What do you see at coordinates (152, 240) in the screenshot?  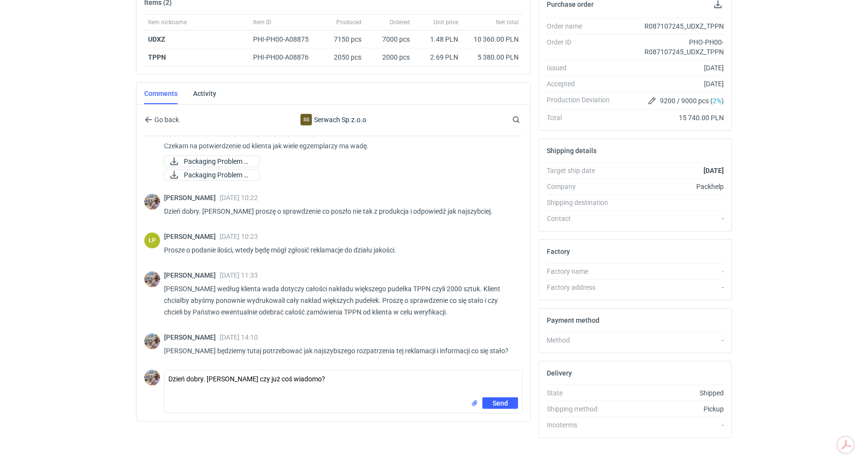 I see `figcaption: ŁP` at bounding box center [152, 240].